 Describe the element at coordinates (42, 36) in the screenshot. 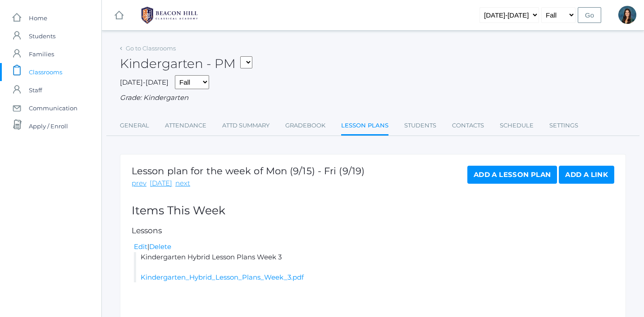

I see `span: Students` at that location.